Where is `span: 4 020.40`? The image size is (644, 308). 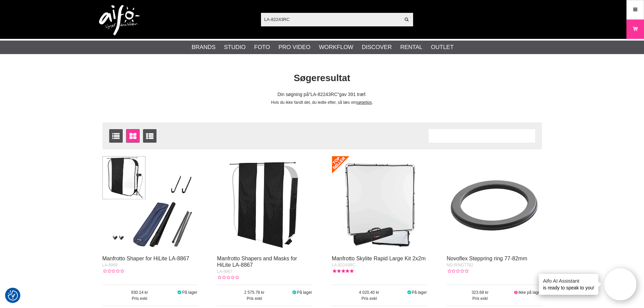 span: 4 020.40 is located at coordinates (369, 292).